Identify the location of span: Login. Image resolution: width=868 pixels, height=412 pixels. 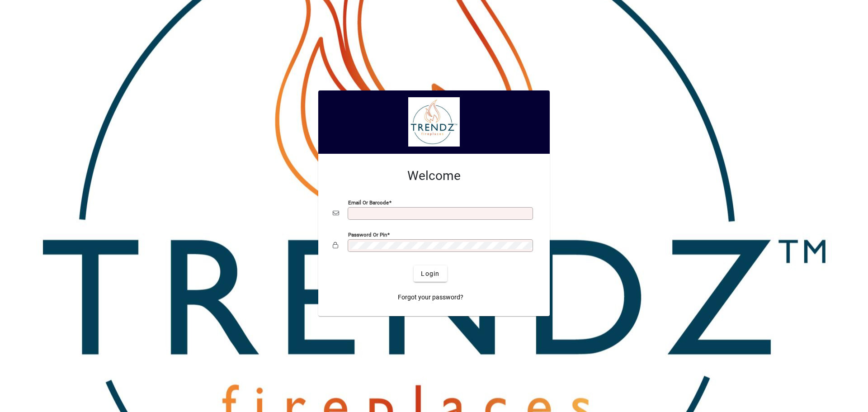
(430, 273).